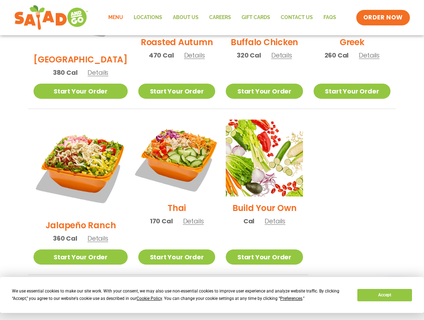 Image resolution: width=424 pixels, height=320 pixels. What do you see at coordinates (161, 55) in the screenshot?
I see `span: 470 Cal` at bounding box center [161, 55].